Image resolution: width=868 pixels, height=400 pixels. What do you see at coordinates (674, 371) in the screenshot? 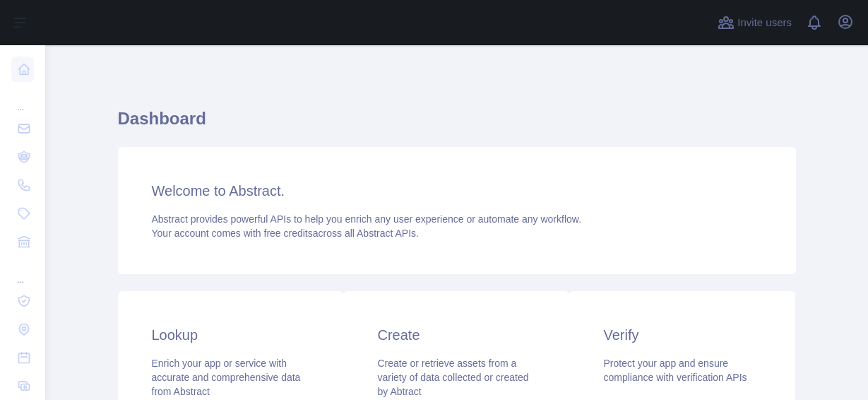
I see `span: Protect your app and ensure compliance with verification APIs` at bounding box center [674, 371].